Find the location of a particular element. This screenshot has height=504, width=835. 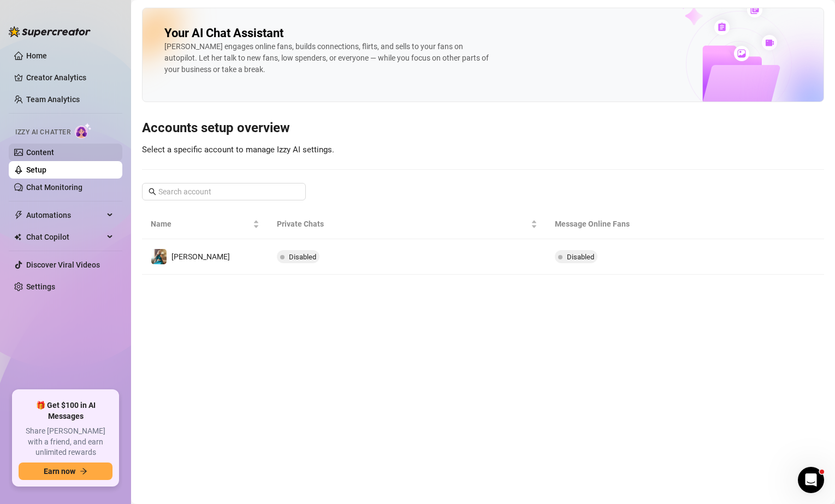

span: arrow-right is located at coordinates (84, 471).